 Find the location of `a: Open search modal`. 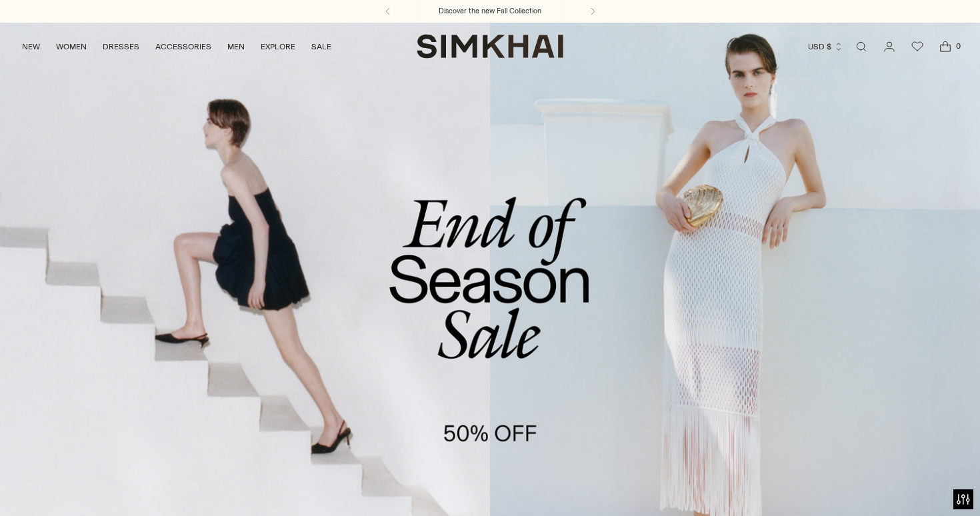

a: Open search modal is located at coordinates (861, 47).